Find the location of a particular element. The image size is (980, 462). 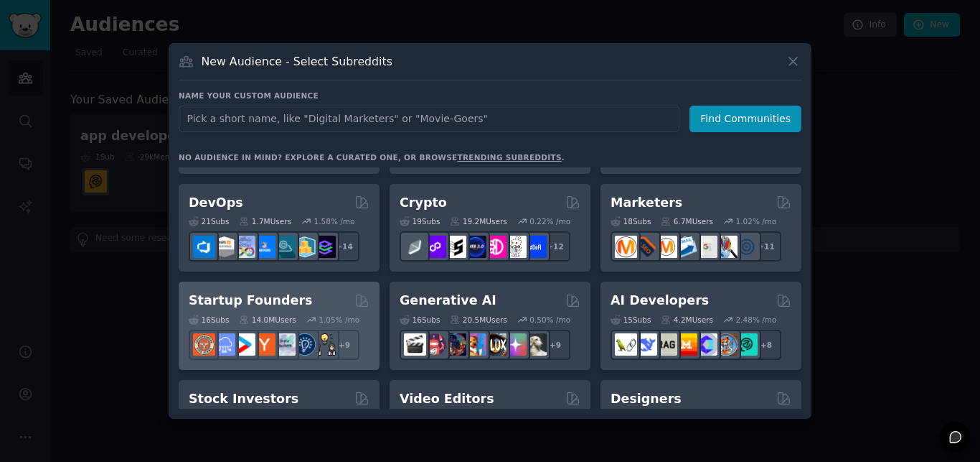

div: 14.0M Users is located at coordinates (267, 320).